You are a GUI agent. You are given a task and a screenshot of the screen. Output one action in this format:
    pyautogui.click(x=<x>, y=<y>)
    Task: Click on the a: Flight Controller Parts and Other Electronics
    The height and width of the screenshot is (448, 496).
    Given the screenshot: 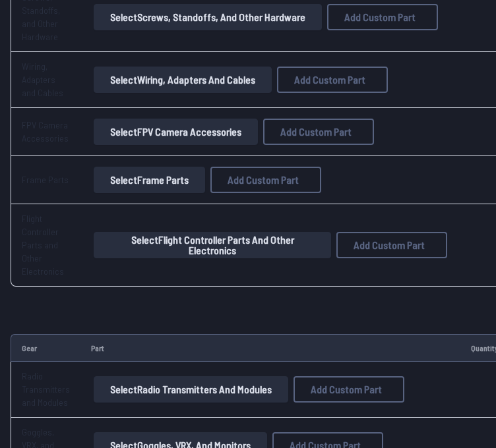 What is the action you would take?
    pyautogui.click(x=43, y=244)
    